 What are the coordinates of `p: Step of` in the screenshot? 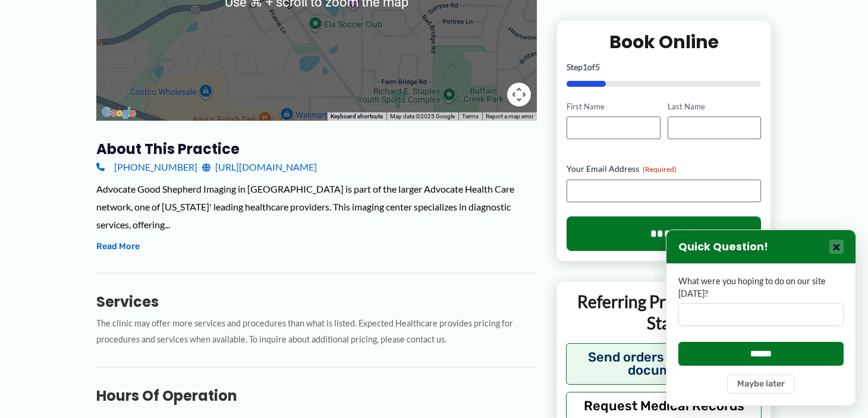 It's located at (663, 66).